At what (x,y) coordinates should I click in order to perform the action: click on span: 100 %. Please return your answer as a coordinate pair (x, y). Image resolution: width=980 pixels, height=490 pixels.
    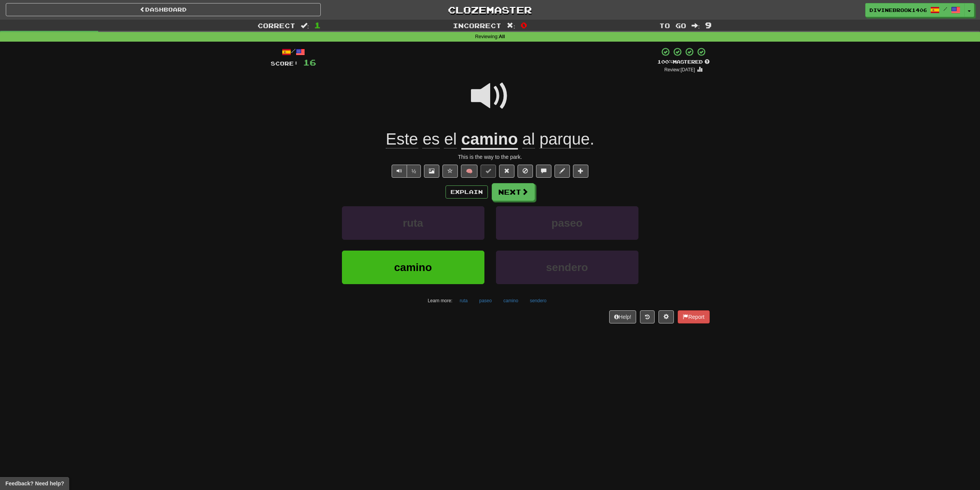
    Looking at the image, I should click on (665, 62).